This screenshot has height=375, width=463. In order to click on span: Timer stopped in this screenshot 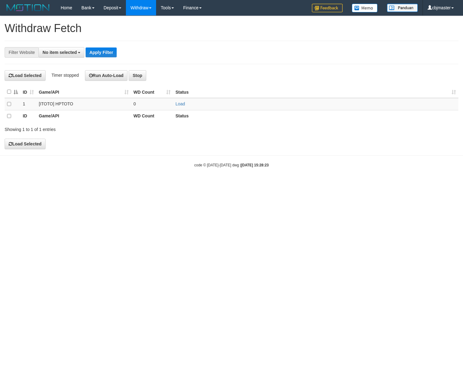, I will do `click(65, 75)`.